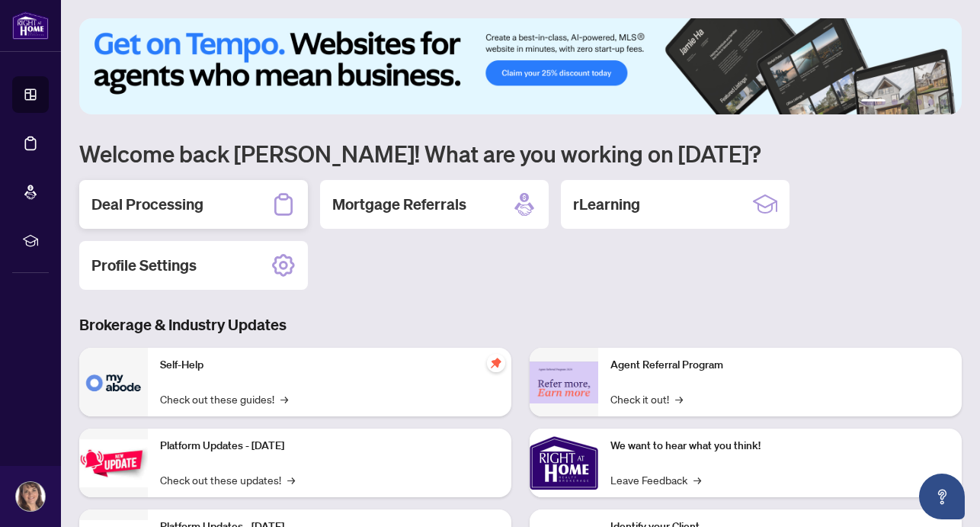  Describe the element at coordinates (942, 497) in the screenshot. I see `button: Open asap` at that location.